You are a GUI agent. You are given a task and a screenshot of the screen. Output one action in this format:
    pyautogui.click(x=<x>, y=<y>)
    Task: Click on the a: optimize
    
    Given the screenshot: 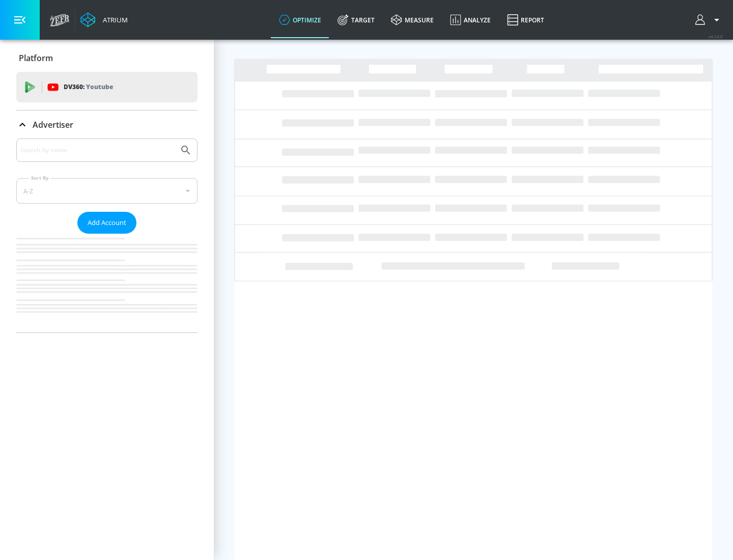 What is the action you would take?
    pyautogui.click(x=300, y=20)
    